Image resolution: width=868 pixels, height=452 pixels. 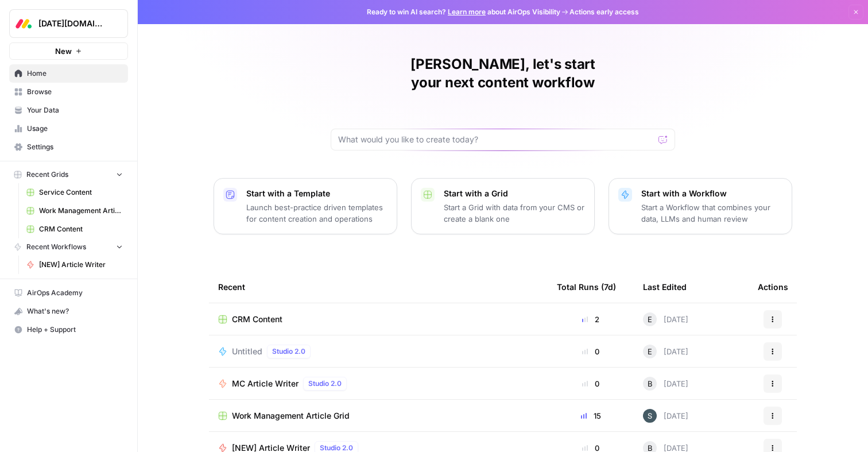 What do you see at coordinates (74, 92) in the screenshot?
I see `span: Browse` at bounding box center [74, 92].